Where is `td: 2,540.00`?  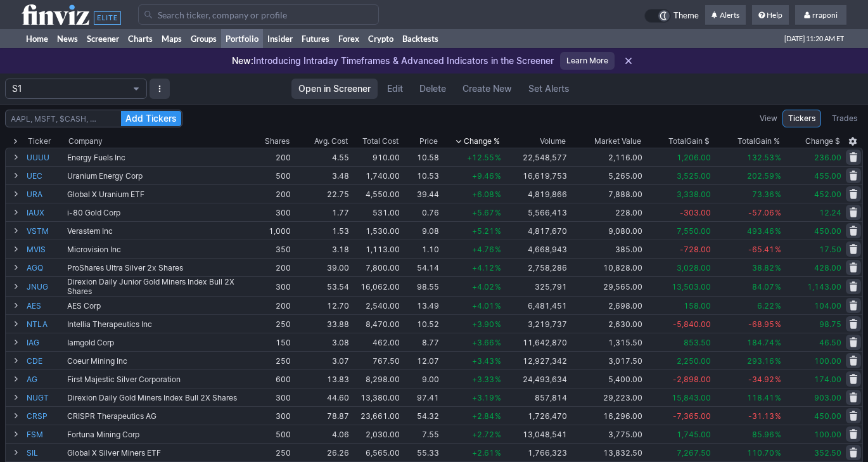 td: 2,540.00 is located at coordinates (375, 305).